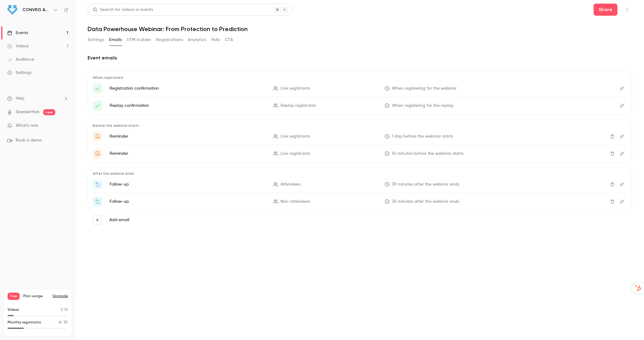 The image size is (644, 340). What do you see at coordinates (13, 310) in the screenshot?
I see `p: Videos` at bounding box center [13, 310].